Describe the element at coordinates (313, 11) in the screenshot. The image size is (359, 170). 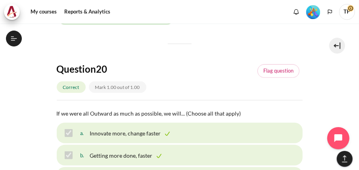
I see `a: Level #5` at that location.